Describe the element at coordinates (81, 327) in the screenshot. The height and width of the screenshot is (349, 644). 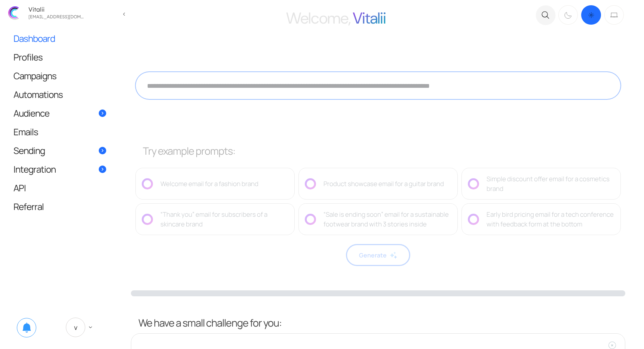
I see `a: V keyboard_arrow_down` at that location.